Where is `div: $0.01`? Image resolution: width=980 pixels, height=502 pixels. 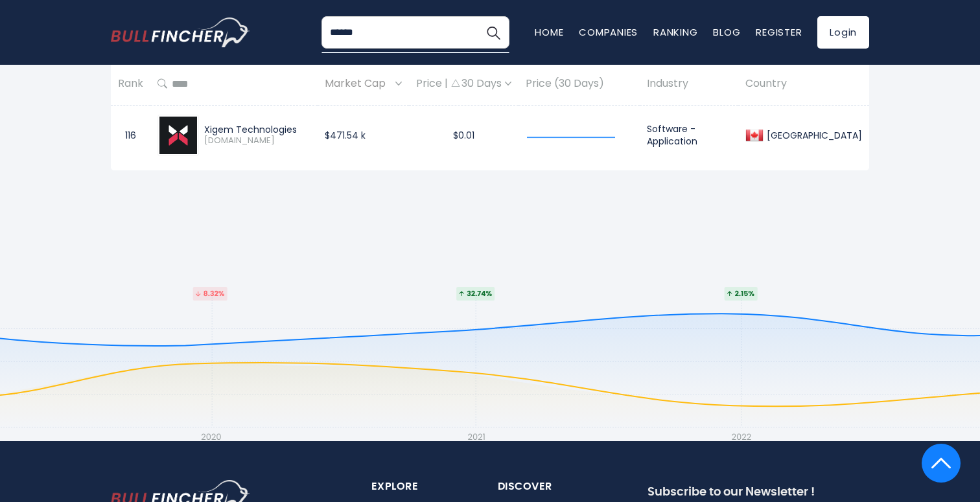 div: $0.01 is located at coordinates (464, 135).